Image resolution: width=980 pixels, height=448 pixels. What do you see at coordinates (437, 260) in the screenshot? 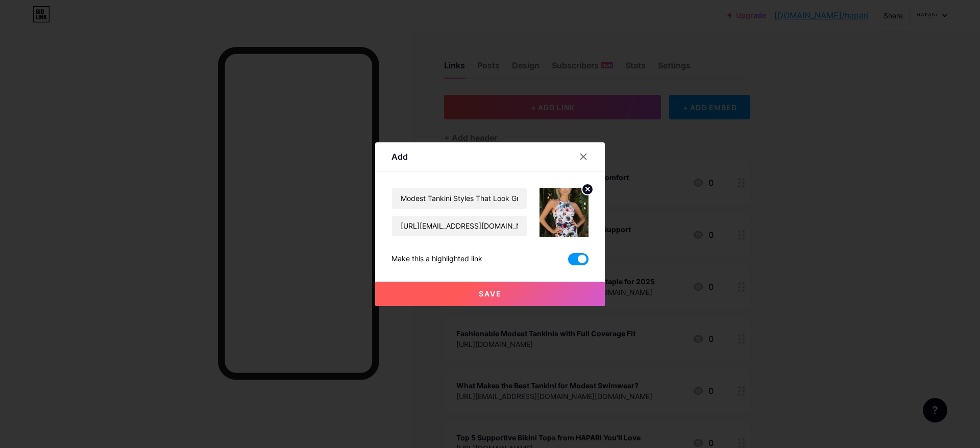
I see `div: Make this a highlighted link` at bounding box center [437, 260].